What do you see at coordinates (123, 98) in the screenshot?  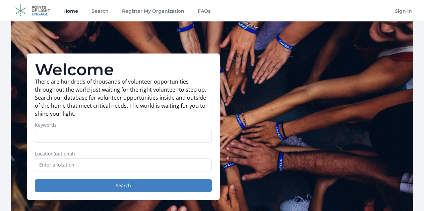 I see `p: There are hundreds of thousands of volunteer opportunities throughout the world just waiting for ...` at bounding box center [123, 98].